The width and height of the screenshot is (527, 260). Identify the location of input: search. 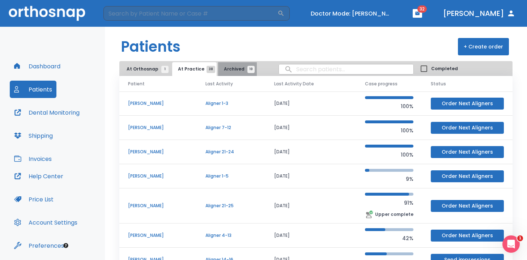
(346, 69).